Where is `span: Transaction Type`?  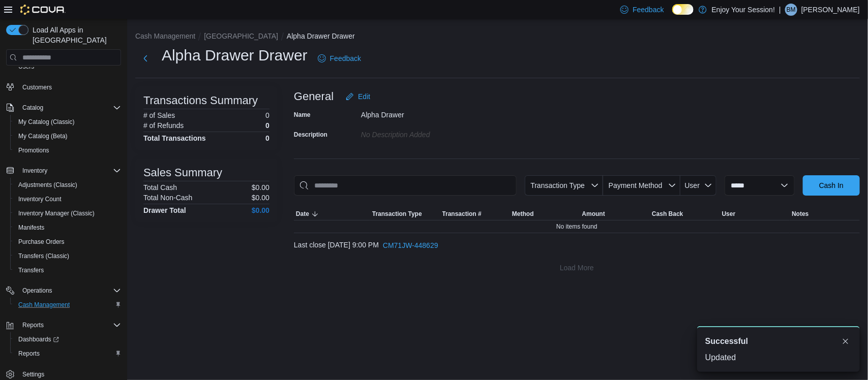 span: Transaction Type is located at coordinates (397, 214).